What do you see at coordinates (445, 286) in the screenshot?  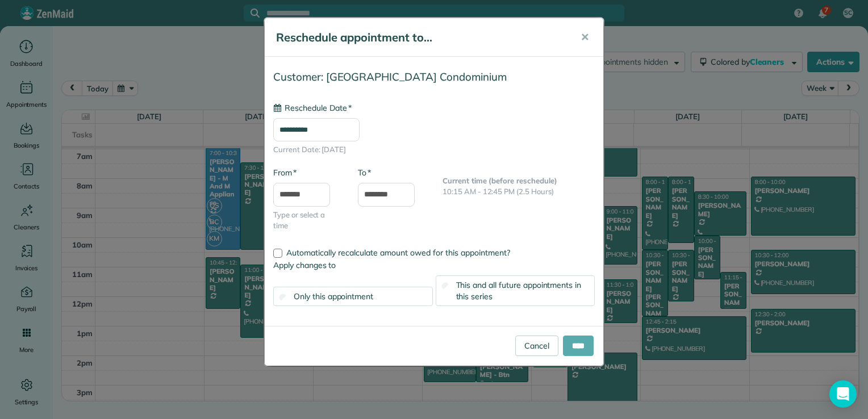 I see `input: This and all future appointments in this series` at bounding box center [445, 286].